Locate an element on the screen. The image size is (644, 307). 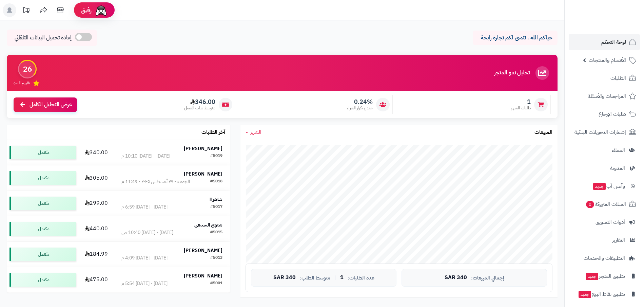
div: #5015 is located at coordinates (216, 233).